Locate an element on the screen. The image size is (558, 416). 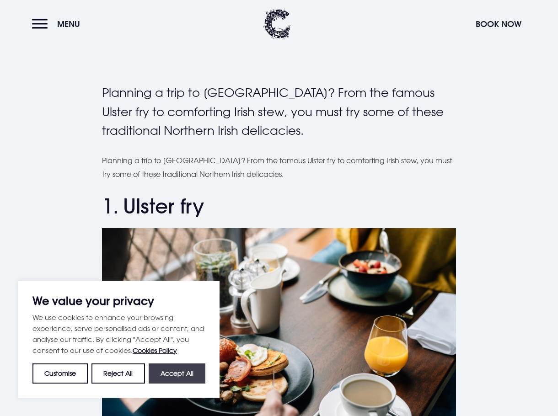
button: Customise is located at coordinates (60, 374).